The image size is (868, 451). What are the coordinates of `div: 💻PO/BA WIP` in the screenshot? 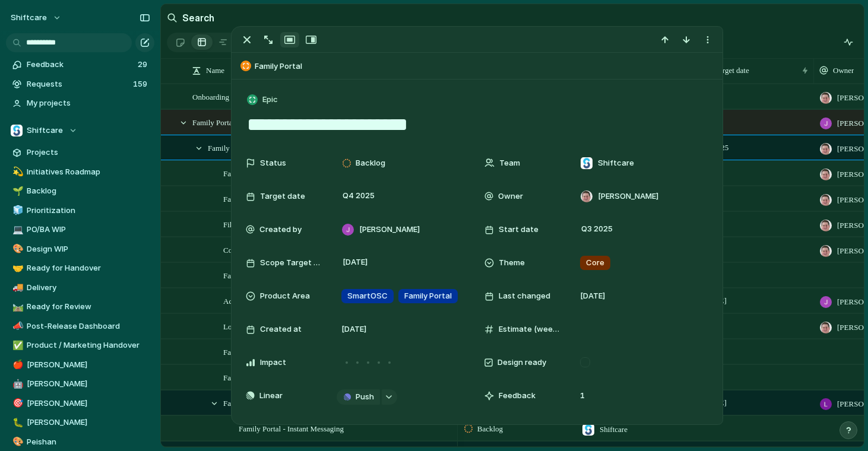 It's located at (80, 229).